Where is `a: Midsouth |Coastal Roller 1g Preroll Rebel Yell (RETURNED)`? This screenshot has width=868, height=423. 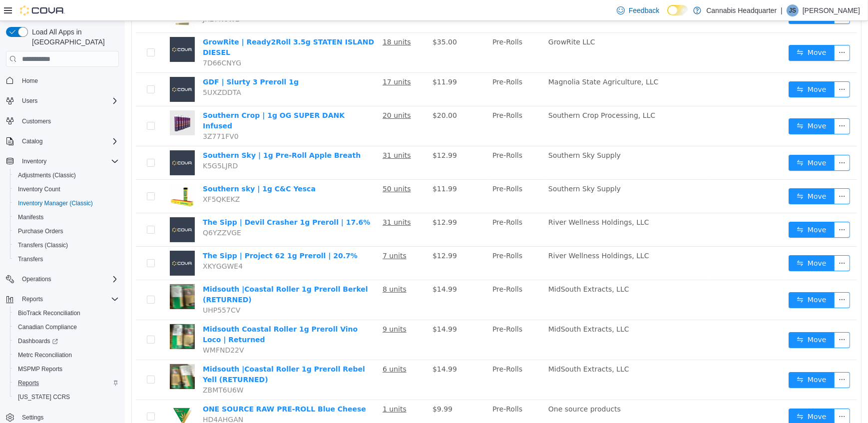
a: Midsouth |Coastal Roller 1g Preroll Rebel Yell (RETURNED) is located at coordinates (159, 353).